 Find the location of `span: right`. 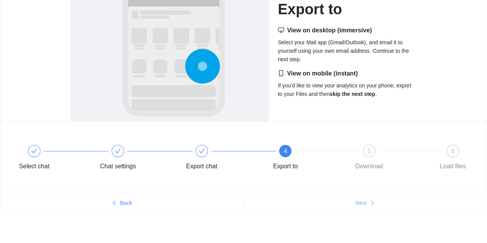

span: right is located at coordinates (373, 203).